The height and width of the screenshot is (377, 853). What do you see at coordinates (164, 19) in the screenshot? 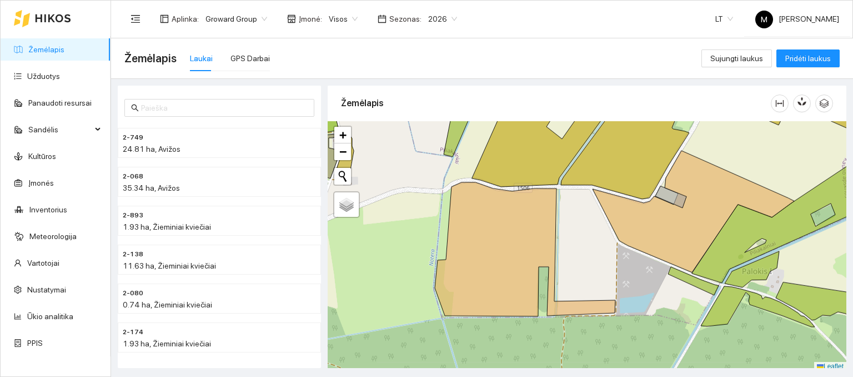
I see `span: layout` at bounding box center [164, 19].